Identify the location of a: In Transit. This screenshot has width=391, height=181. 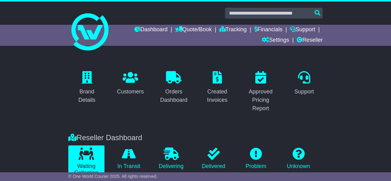
(129, 159).